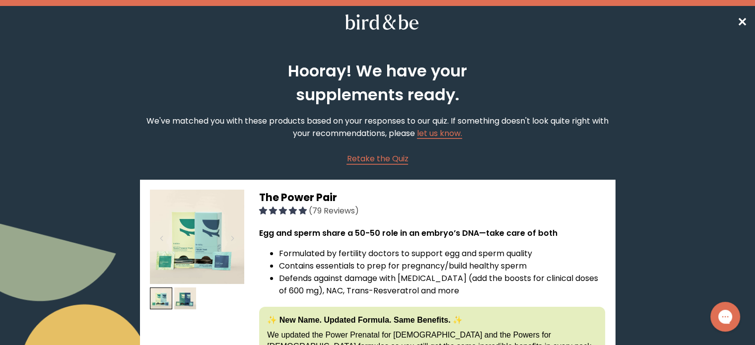 This screenshot has height=345, width=755. What do you see at coordinates (408, 233) in the screenshot?
I see `strong: Egg and sperm share a 50-50 role in an embryo’s DNA—take care of both` at bounding box center [408, 233].